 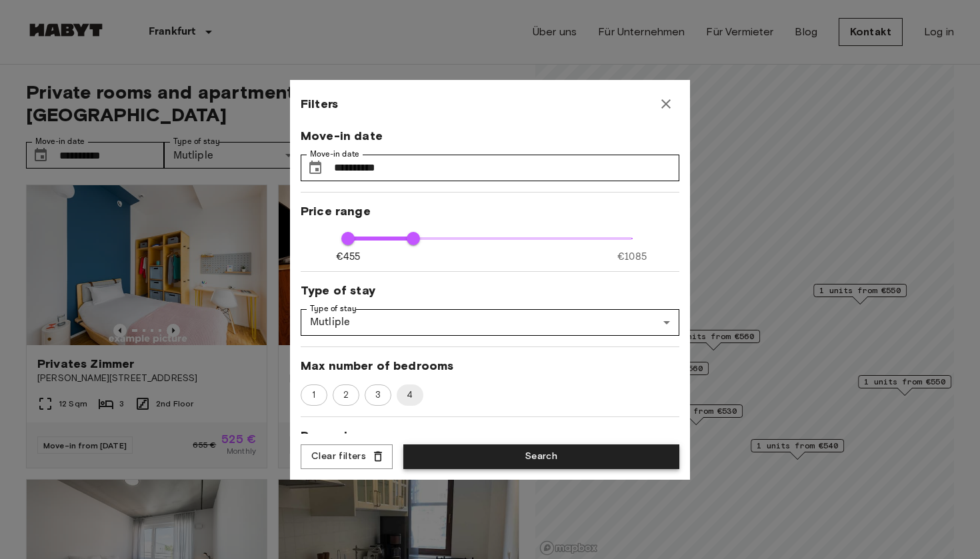 What do you see at coordinates (378, 395) in the screenshot?
I see `span: 3` at bounding box center [378, 395].